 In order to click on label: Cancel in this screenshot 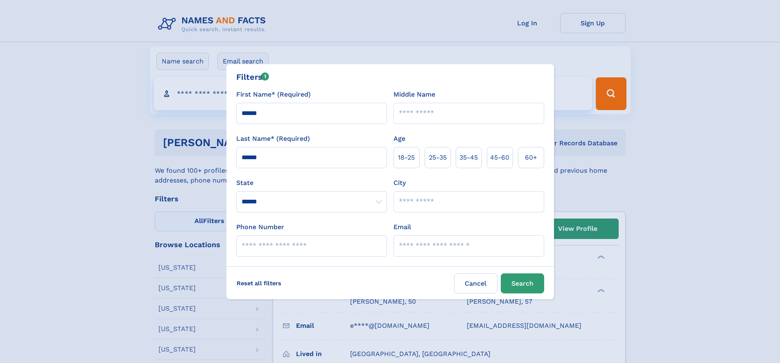, I will do `click(476, 283)`.